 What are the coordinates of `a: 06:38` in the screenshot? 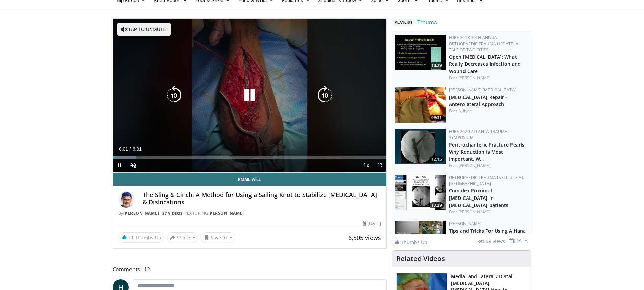 It's located at (420, 239).